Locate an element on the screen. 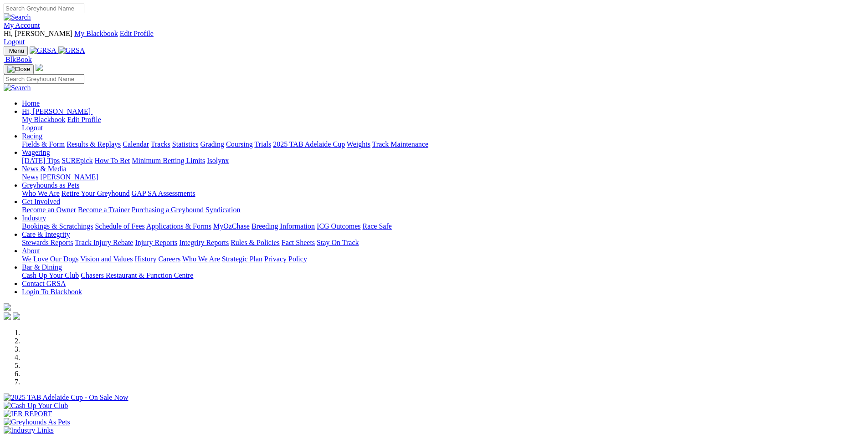  a: Become a Trainer is located at coordinates (104, 210).